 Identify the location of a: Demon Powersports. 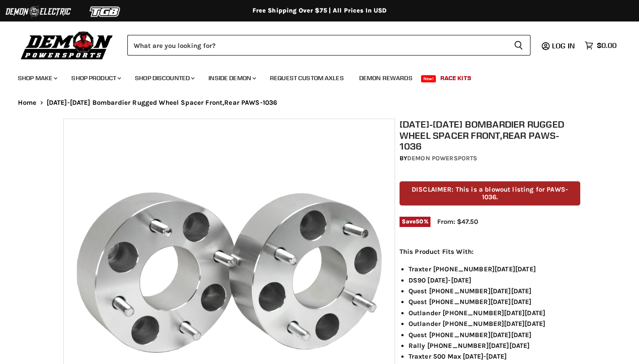
(442, 158).